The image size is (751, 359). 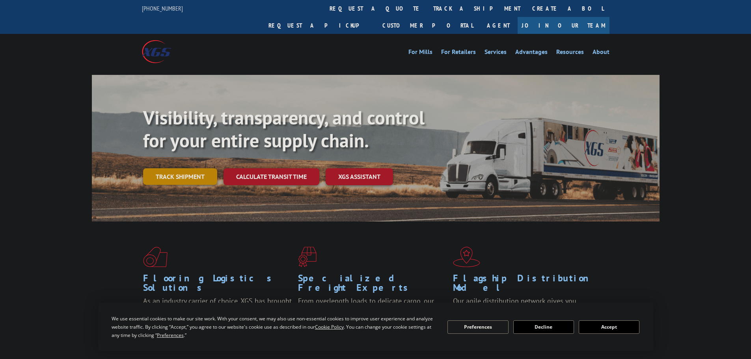 What do you see at coordinates (155, 257) in the screenshot?
I see `img: xgs-icon-total-supply-chain-intelligence-red` at bounding box center [155, 257].